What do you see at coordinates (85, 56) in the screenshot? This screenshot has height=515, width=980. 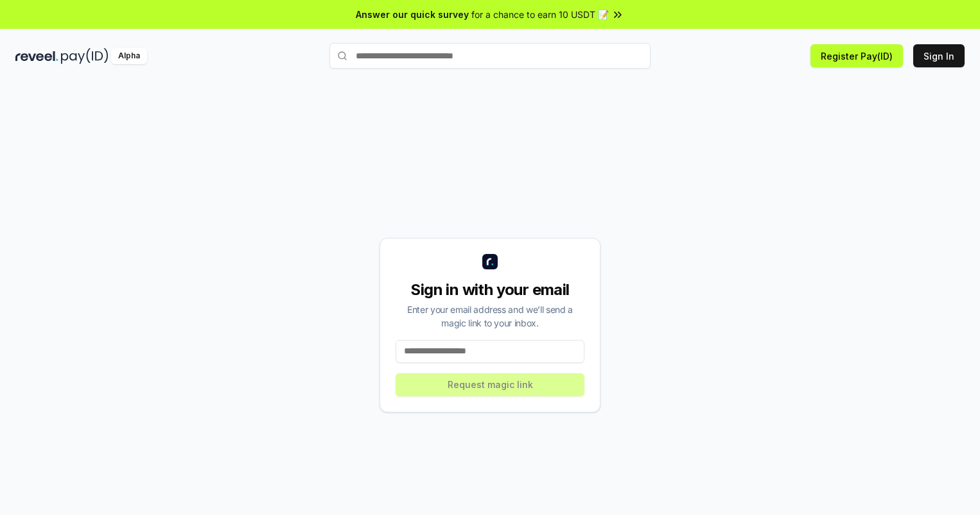 I see `img: pay_id` at bounding box center [85, 56].